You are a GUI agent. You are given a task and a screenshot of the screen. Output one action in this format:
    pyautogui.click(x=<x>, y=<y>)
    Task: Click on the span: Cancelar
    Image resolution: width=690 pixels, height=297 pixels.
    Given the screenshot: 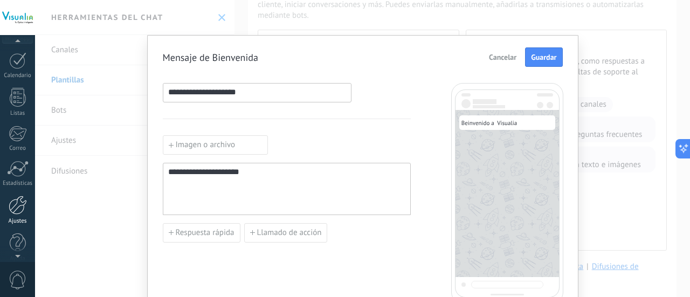 What is the action you would take?
    pyautogui.click(x=502, y=57)
    